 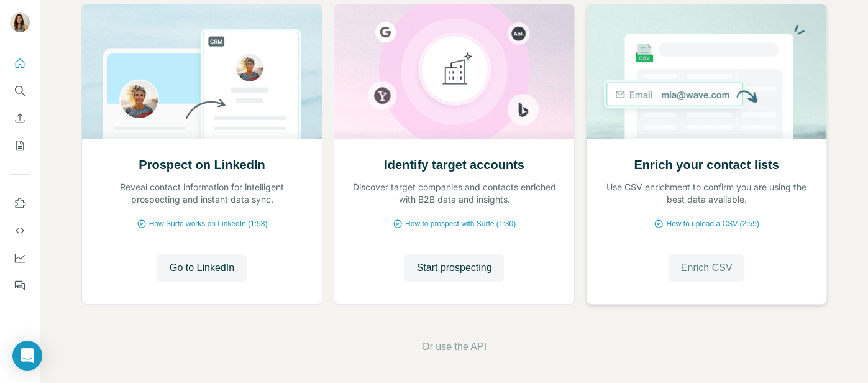 I want to click on button: Search, so click(x=20, y=91).